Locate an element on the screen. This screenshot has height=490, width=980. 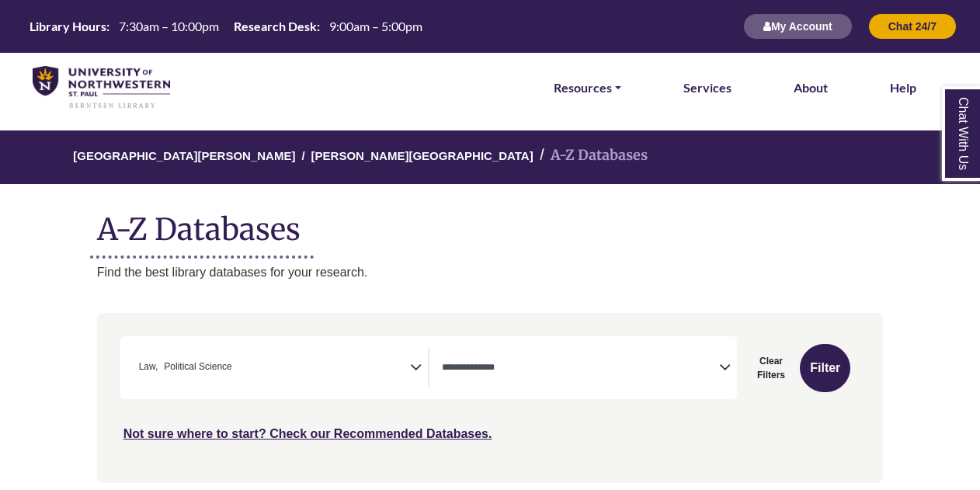
a: About is located at coordinates (810, 88).